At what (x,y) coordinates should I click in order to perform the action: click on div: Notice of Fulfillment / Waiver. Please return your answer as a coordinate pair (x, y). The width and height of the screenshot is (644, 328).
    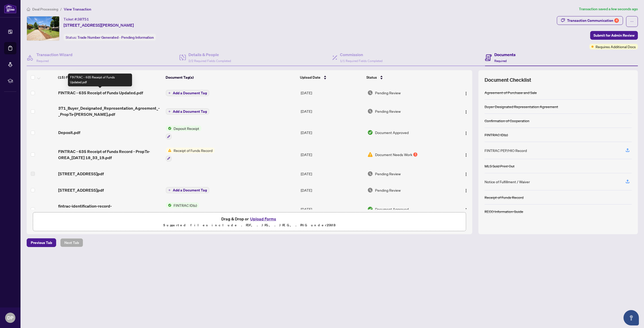
    Looking at the image, I should click on (507, 181).